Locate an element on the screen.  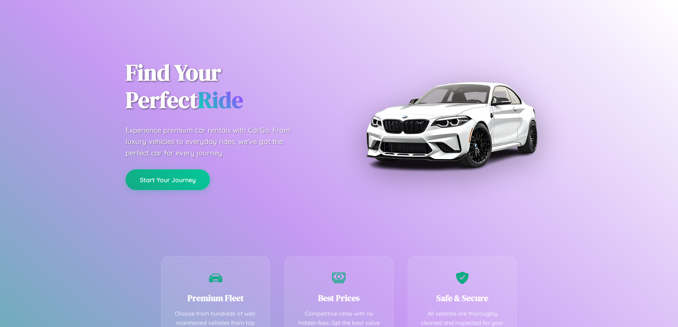
h1: Find Your Perfect is located at coordinates (227, 86).